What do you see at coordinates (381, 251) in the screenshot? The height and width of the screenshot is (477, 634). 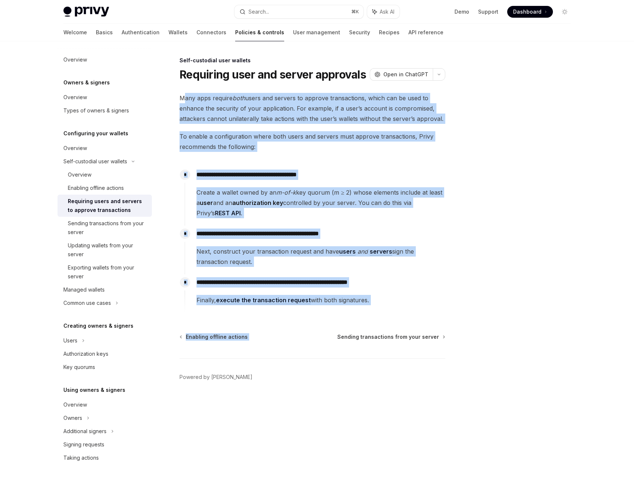 I see `a: servers` at bounding box center [381, 251].